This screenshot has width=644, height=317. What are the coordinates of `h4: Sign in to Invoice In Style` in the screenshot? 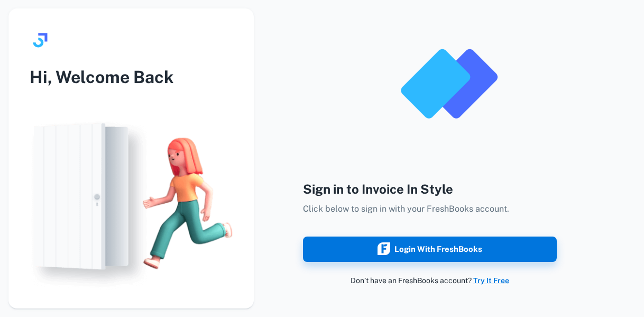 It's located at (430, 189).